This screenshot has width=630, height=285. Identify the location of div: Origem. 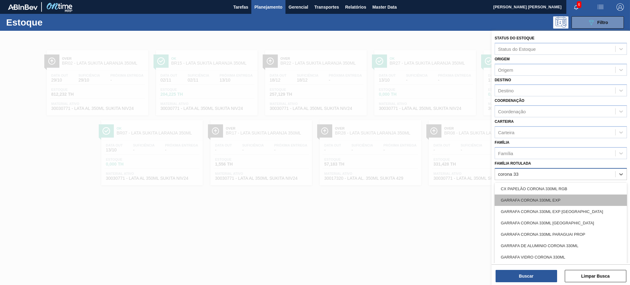
(505, 70).